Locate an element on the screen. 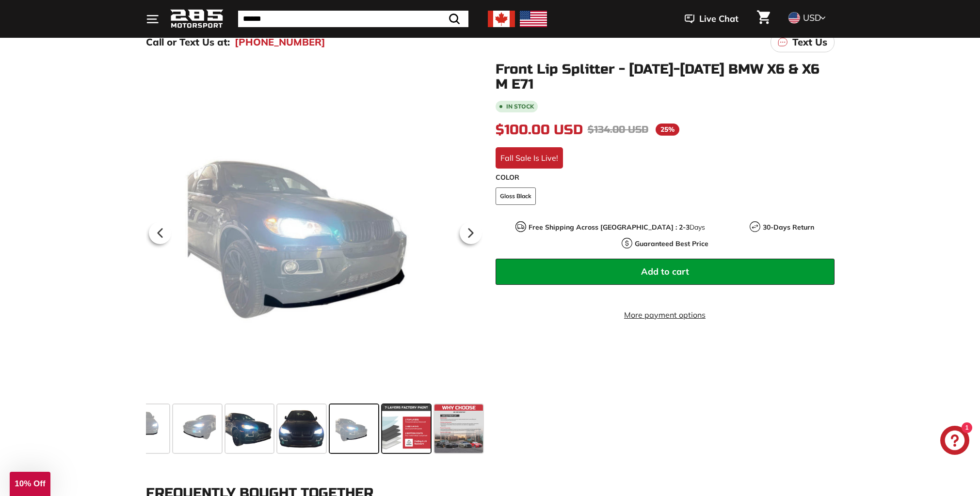 The height and width of the screenshot is (496, 980). p: Call or Text Us at: is located at coordinates (187, 42).